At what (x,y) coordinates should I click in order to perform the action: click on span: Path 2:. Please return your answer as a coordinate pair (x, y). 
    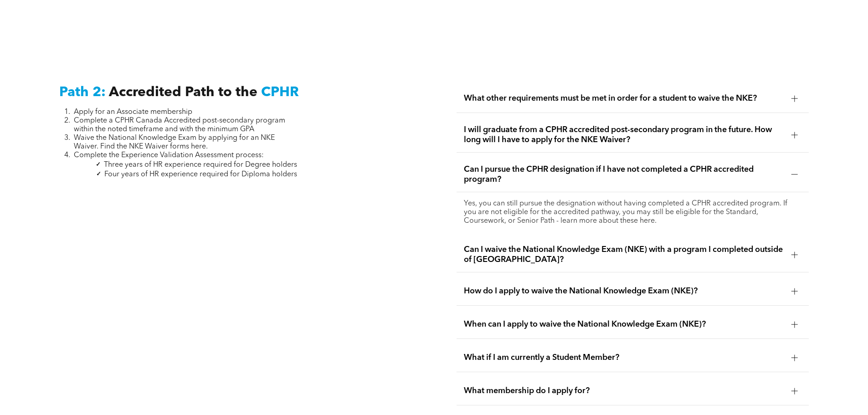
    Looking at the image, I should click on (82, 93).